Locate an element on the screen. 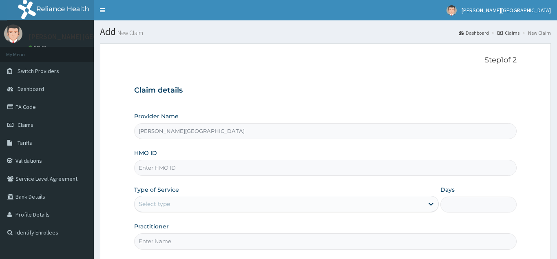 The width and height of the screenshot is (557, 259). input: Enter HMO ID is located at coordinates (325, 168).